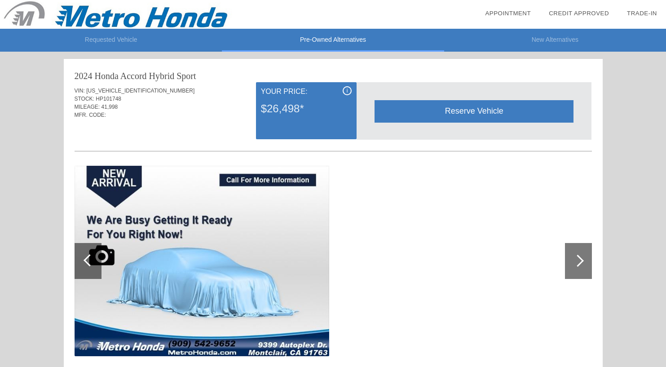 The image size is (666, 367). I want to click on span: MILEAGE:, so click(87, 107).